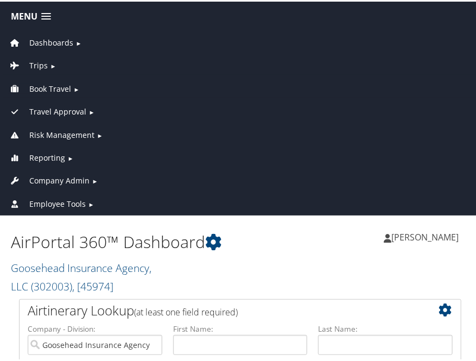 This screenshot has height=361, width=476. What do you see at coordinates (50, 87) in the screenshot?
I see `span: Book Travel` at bounding box center [50, 87].